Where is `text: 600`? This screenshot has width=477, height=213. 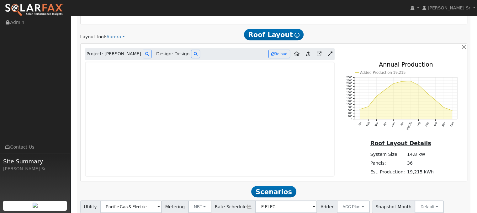 text: 600 is located at coordinates (350, 110).